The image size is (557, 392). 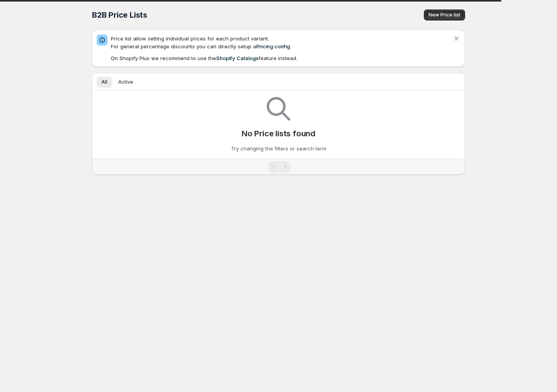 I want to click on p: No Price lists found, so click(x=278, y=134).